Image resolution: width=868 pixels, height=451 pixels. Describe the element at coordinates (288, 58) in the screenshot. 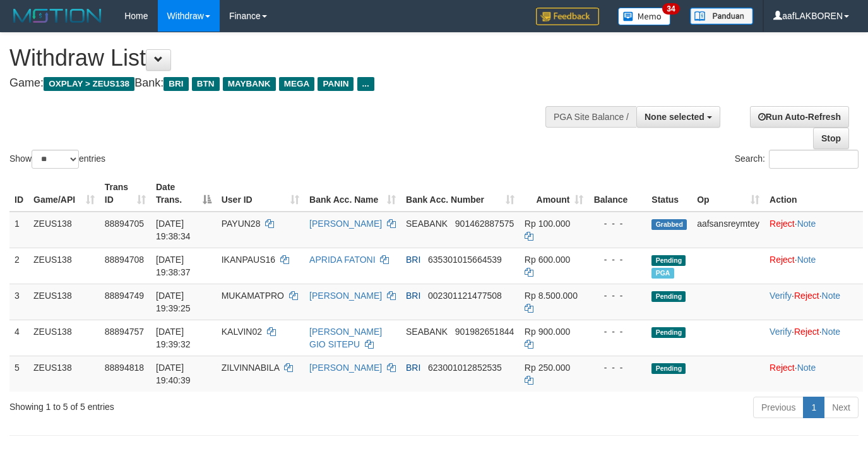

I see `h1: Withdraw List` at that location.